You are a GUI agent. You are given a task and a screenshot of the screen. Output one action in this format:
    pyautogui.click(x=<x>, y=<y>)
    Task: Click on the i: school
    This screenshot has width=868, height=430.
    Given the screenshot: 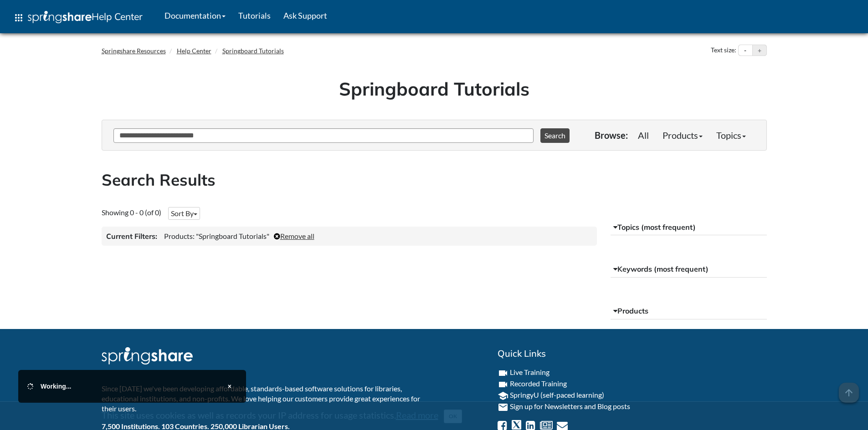 What is the action you would take?
    pyautogui.click(x=503, y=396)
    